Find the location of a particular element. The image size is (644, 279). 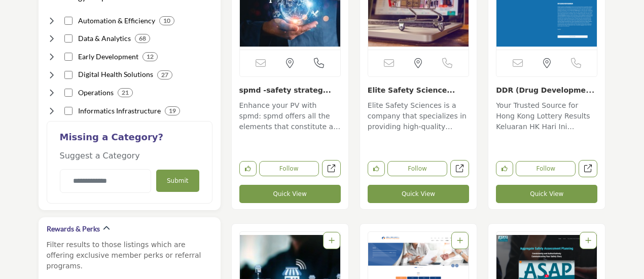

h4: Automation & Efficiency: Optimizing operations through automated systems and processes. is located at coordinates (117, 21).